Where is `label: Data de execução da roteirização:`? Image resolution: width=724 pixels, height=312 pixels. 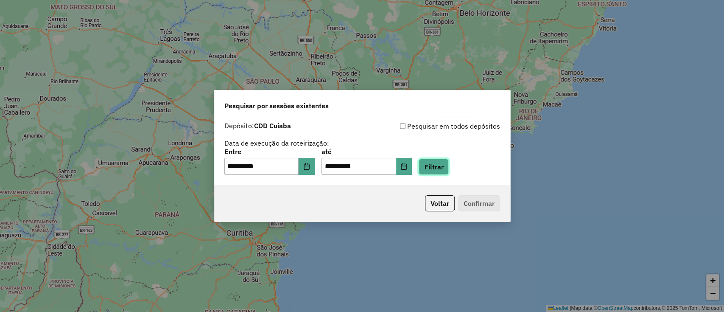 label: Data de execução da roteirização: is located at coordinates (277, 143).